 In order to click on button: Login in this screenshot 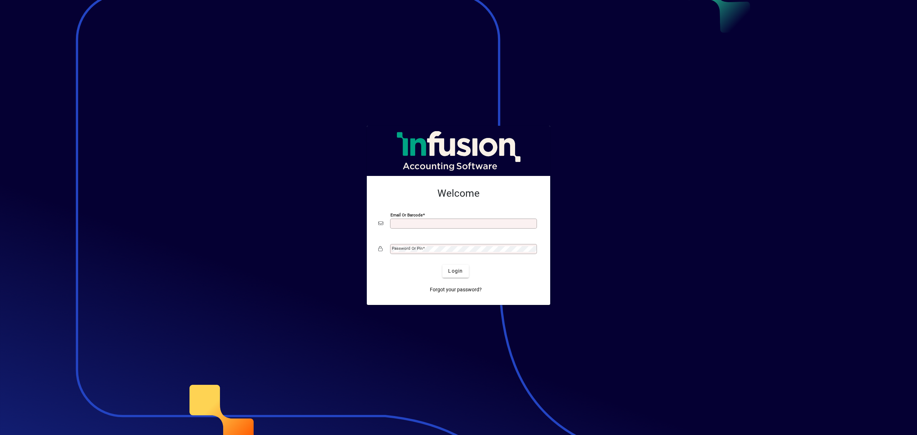, I will do `click(455, 271)`.